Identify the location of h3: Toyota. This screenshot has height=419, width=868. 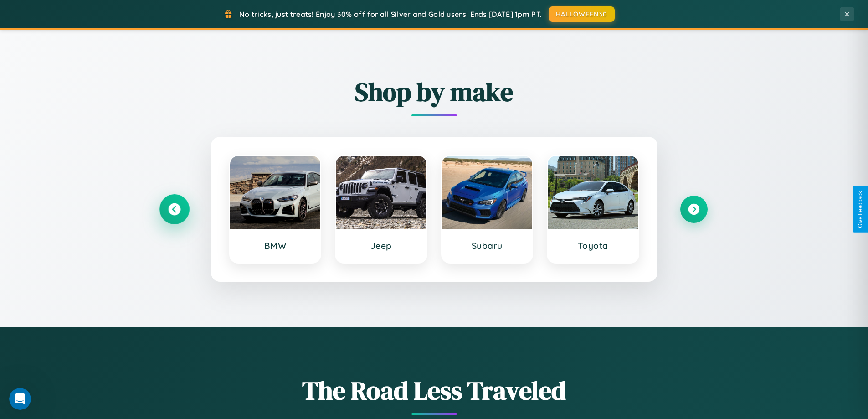
(593, 246).